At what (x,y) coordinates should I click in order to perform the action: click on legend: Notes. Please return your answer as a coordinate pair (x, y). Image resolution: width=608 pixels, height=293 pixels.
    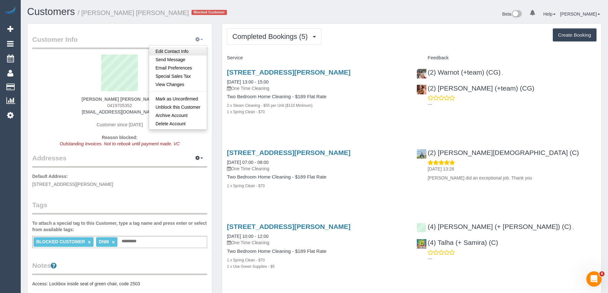
    Looking at the image, I should click on (120, 268).